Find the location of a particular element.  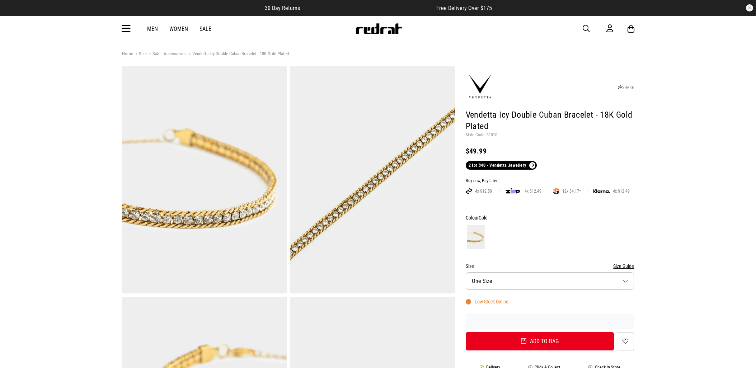

a: Home is located at coordinates (127, 53).